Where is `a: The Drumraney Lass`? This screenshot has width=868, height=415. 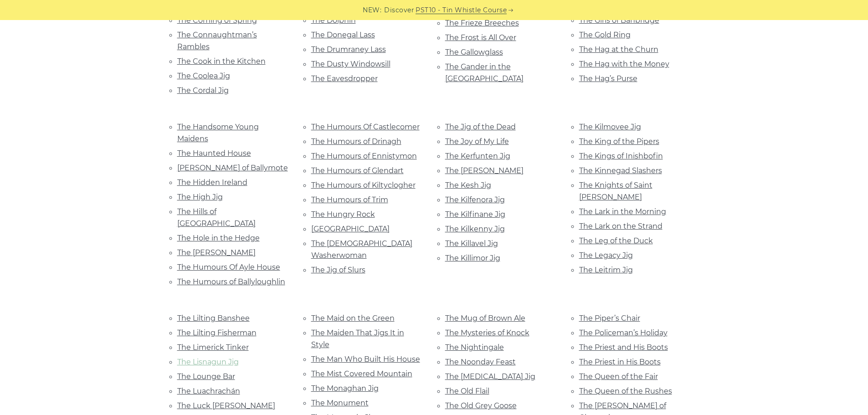
a: The Drumraney Lass is located at coordinates (349, 49).